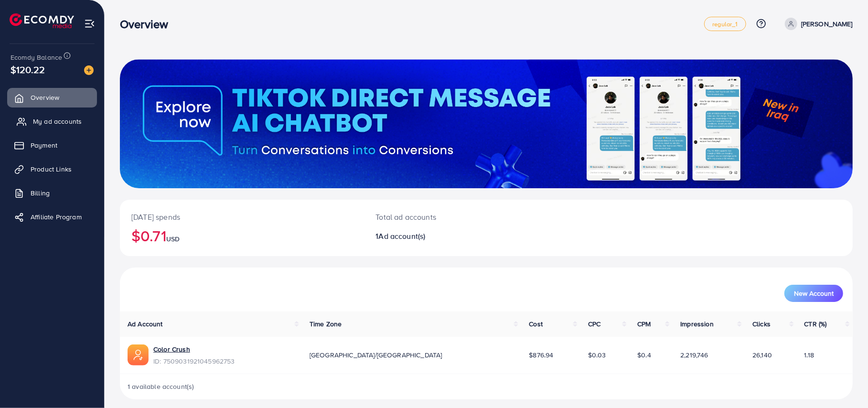  I want to click on span: Product Links, so click(51, 169).